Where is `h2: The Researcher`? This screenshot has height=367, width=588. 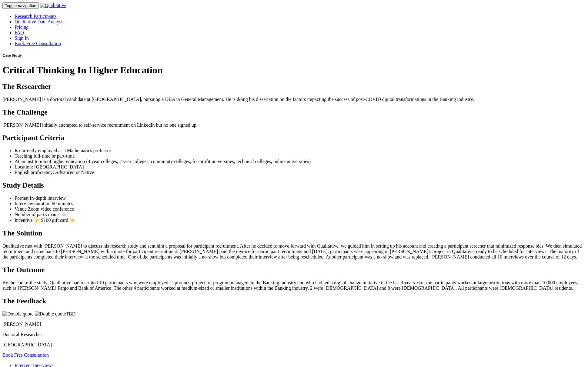
h2: The Researcher is located at coordinates (294, 87).